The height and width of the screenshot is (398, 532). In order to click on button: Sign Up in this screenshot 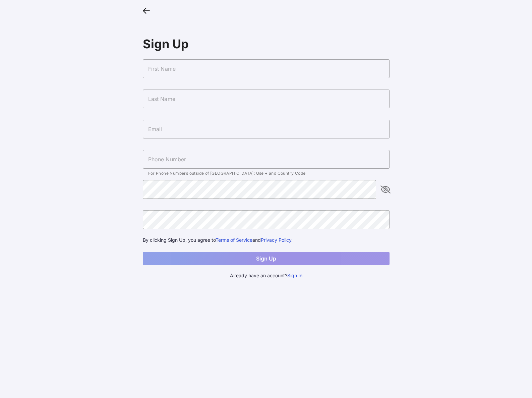, I will do `click(266, 259)`.